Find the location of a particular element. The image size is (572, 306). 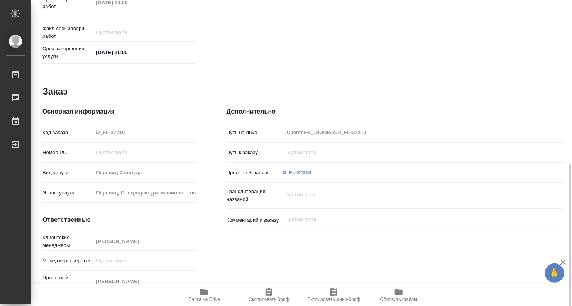

p: Менеджеры верстки is located at coordinates (68, 260).